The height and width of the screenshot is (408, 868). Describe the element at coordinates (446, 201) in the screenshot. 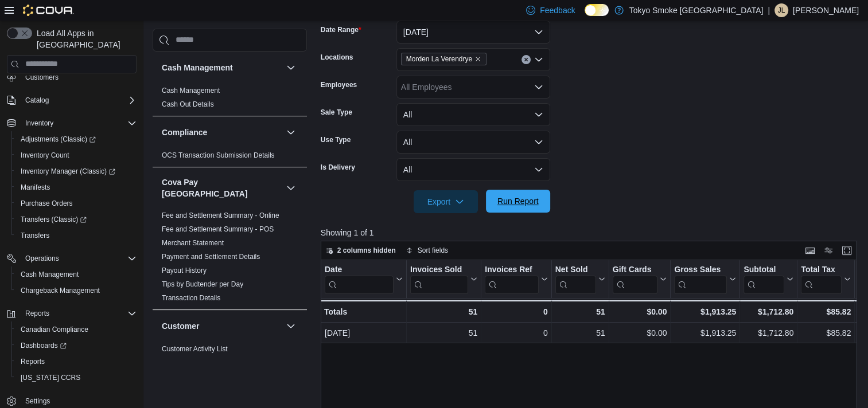

I see `button: Export` at that location.